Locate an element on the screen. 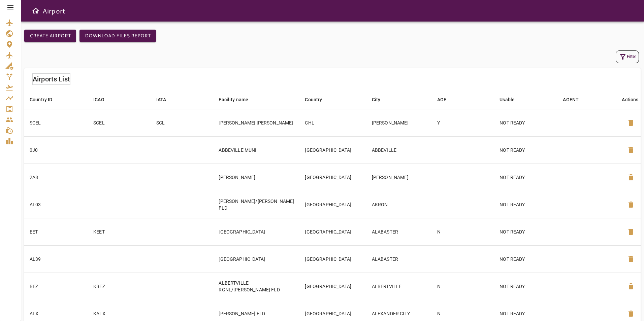 The width and height of the screenshot is (644, 321). div: Usable is located at coordinates (506, 100).